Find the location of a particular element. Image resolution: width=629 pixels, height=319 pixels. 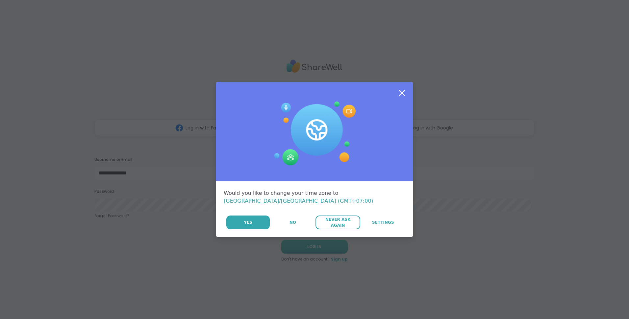

button: No is located at coordinates (292, 223).